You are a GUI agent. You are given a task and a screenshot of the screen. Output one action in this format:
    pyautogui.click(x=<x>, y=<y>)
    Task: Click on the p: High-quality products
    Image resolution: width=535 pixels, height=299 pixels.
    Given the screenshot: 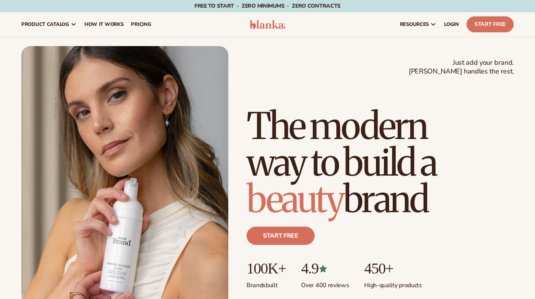 What is the action you would take?
    pyautogui.click(x=393, y=283)
    